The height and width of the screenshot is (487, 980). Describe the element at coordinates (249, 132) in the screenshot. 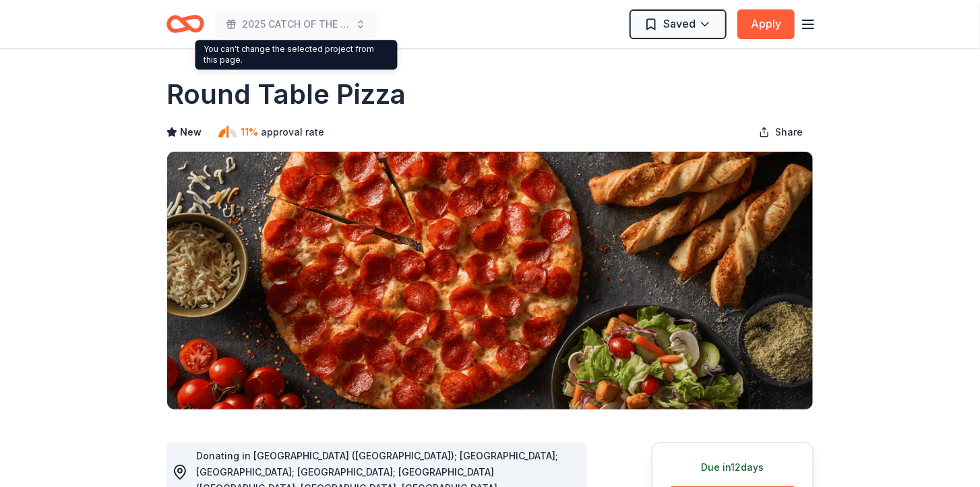

I see `span: 11%` at that location.